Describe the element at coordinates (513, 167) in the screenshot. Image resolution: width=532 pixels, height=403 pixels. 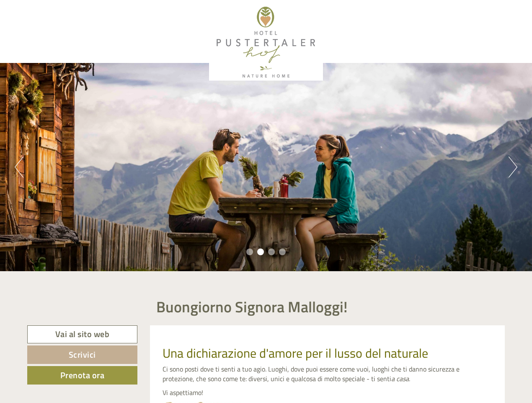
I see `button: Next` at that location.